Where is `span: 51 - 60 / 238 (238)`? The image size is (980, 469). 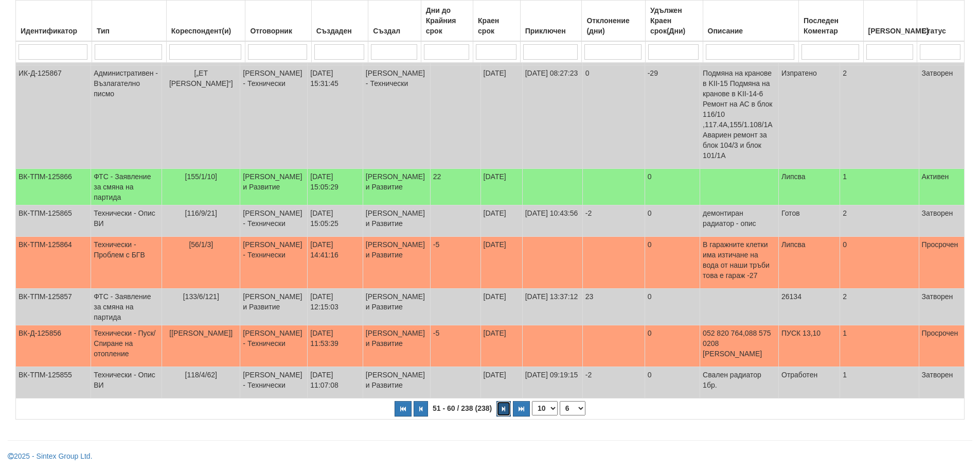
span: 51 - 60 / 238 (238) is located at coordinates (462, 408).